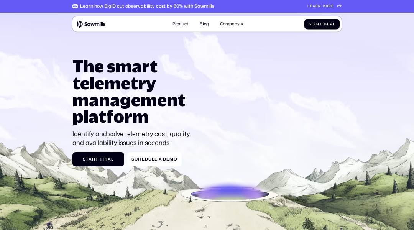  What do you see at coordinates (180, 24) in the screenshot?
I see `a: Product` at bounding box center [180, 24].